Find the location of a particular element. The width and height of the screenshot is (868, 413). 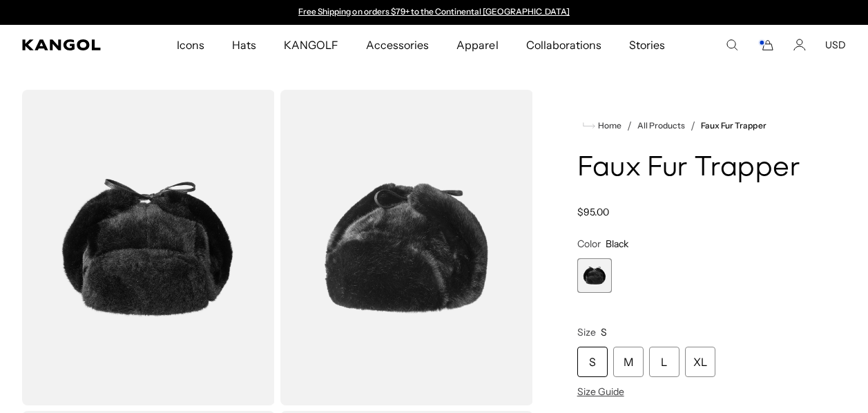

span: KANGOLF is located at coordinates (311, 45).